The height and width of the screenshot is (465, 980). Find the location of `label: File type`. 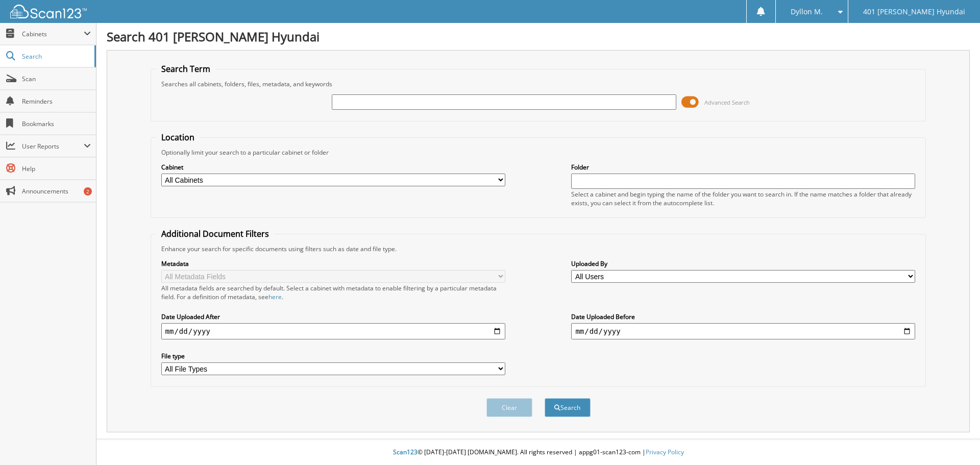

label: File type is located at coordinates (333, 356).